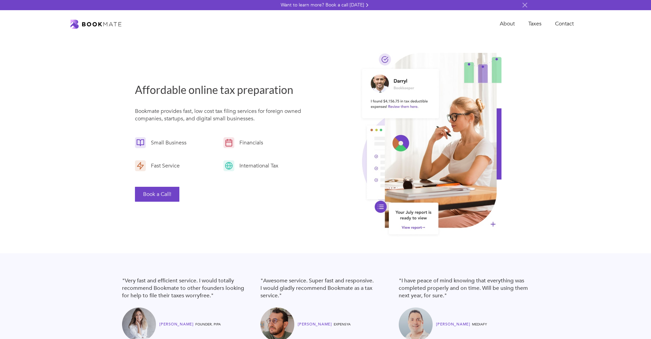 The width and height of the screenshot is (651, 339). Describe the element at coordinates (249, 143) in the screenshot. I see `div: Financials` at that location.